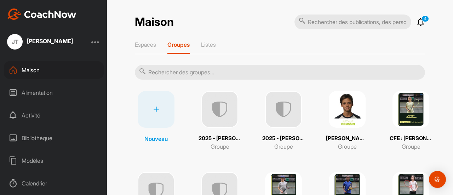 This screenshot has height=195, width=453. Describe the element at coordinates (42, 14) in the screenshot. I see `img: CoachNow` at that location.